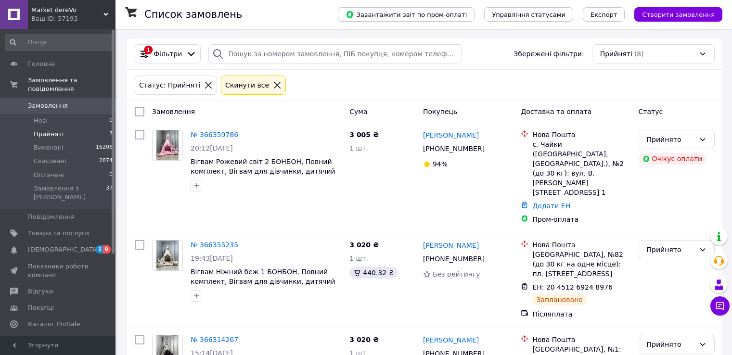 Image resolution: width=732 pixels, height=355 pixels. Describe the element at coordinates (49, 148) in the screenshot. I see `span: Виконані` at that location.